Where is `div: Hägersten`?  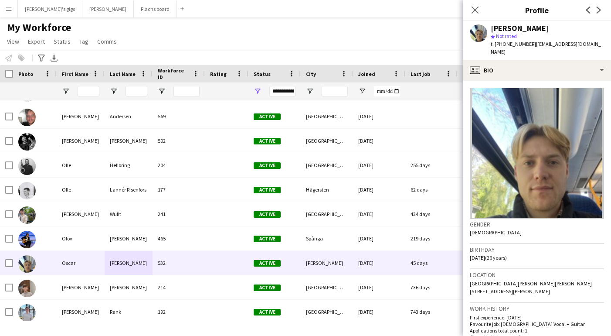
div: Hägersten is located at coordinates (327, 189).